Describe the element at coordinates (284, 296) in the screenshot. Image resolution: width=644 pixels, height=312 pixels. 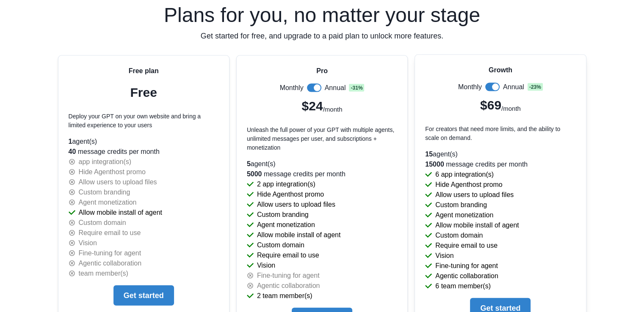
I see `p: 2 team member(s)` at that location.